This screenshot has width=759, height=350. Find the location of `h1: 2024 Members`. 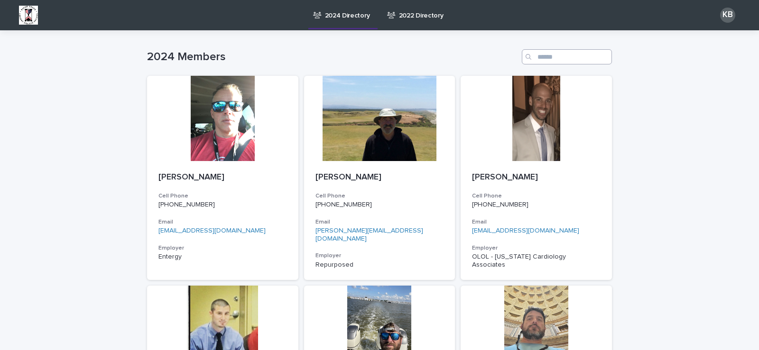

h1: 2024 Members is located at coordinates (332, 57).